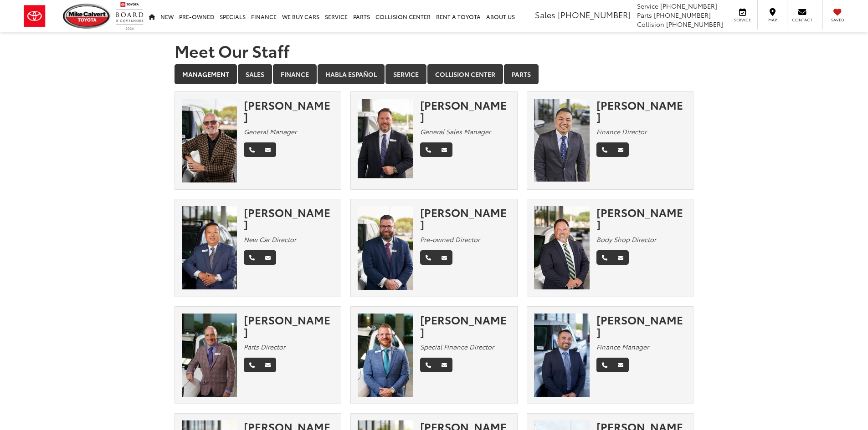  What do you see at coordinates (264, 347) in the screenshot?
I see `em: Parts Director` at bounding box center [264, 347].